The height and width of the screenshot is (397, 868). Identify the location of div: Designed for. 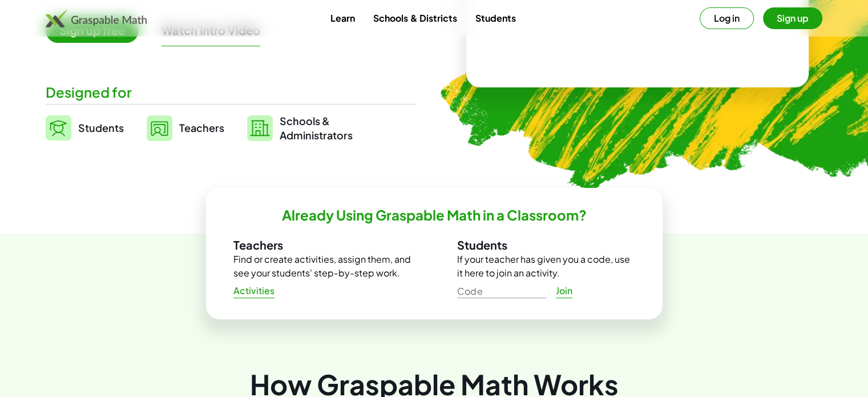
(230, 92).